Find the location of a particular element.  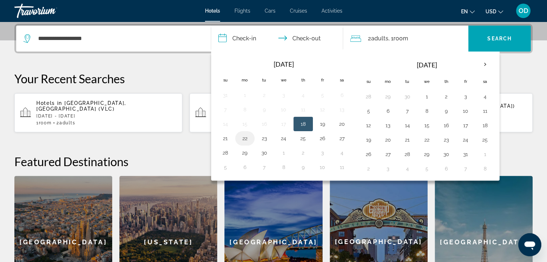

button: Day 17 is located at coordinates (284, 124).